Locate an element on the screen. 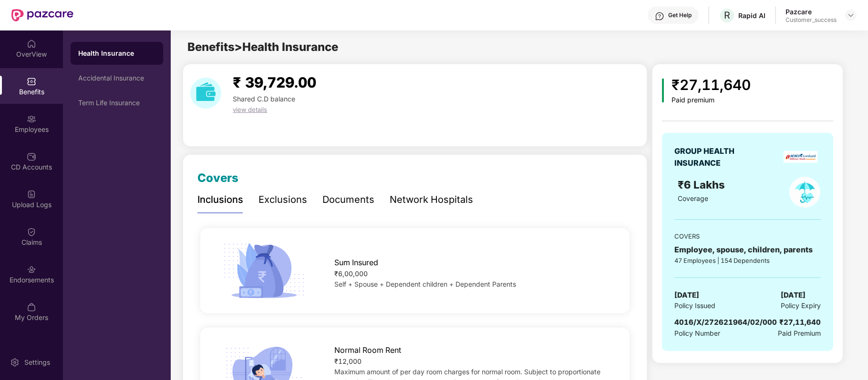  div: Customer_success is located at coordinates (810, 20).